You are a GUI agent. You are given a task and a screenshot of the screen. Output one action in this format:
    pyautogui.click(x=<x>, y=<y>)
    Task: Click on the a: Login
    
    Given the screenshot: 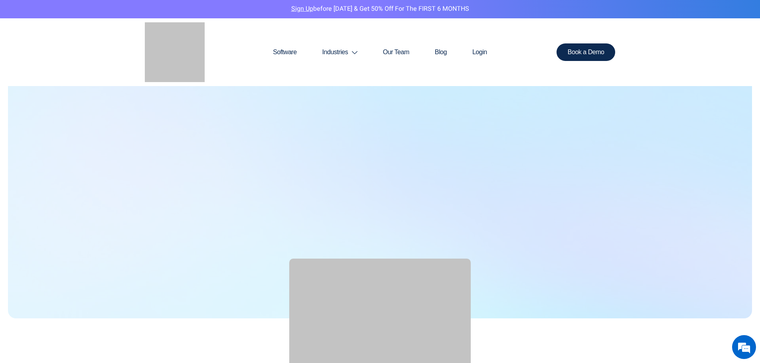 What is the action you would take?
    pyautogui.click(x=480, y=52)
    